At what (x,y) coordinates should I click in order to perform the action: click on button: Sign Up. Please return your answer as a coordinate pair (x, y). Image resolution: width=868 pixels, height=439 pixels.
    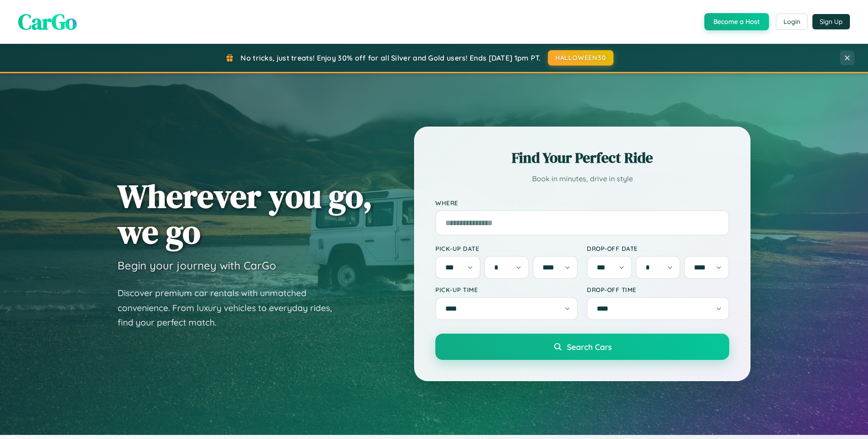
    Looking at the image, I should click on (831, 22).